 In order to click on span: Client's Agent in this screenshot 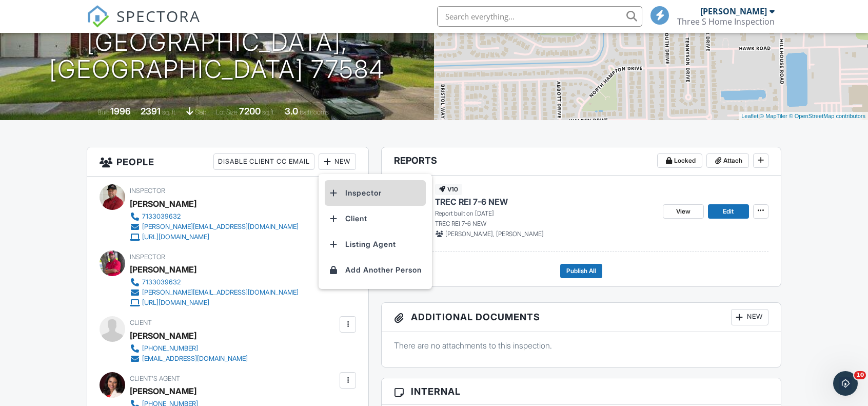, I will do `click(155, 378)`.